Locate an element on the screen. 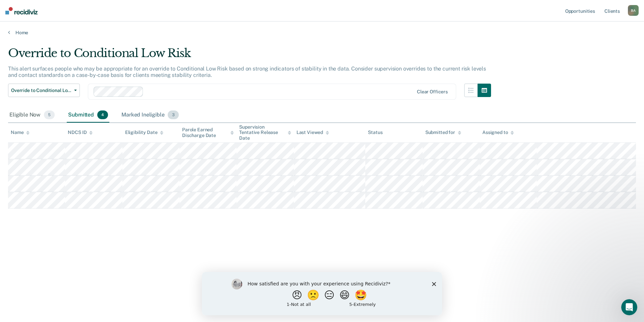 This screenshot has height=322, width=644. img: Profile image for Kim is located at coordinates (35, 12).